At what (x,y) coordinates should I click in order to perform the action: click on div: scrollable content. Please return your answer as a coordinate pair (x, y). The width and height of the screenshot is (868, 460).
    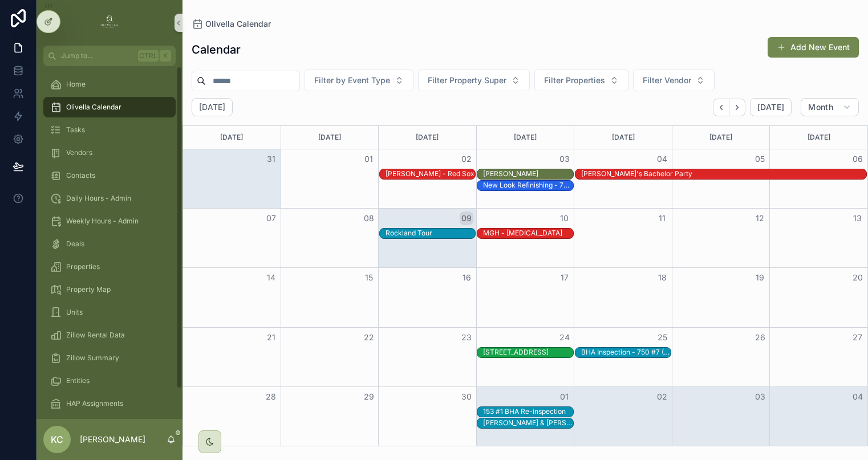
    Looking at the image, I should click on (109, 243).